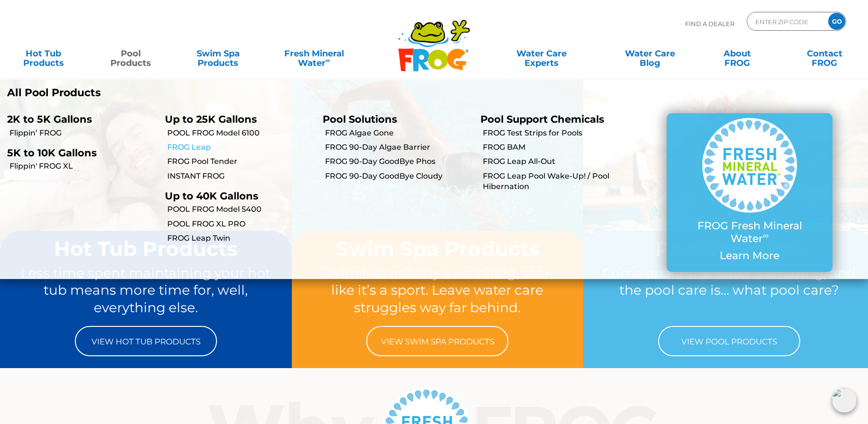  I want to click on a: POOL FROG XL PRO, so click(241, 224).